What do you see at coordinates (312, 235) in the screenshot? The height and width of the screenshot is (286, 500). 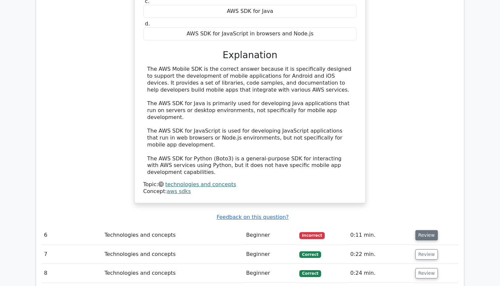 I see `span: Incorrect` at bounding box center [312, 235].